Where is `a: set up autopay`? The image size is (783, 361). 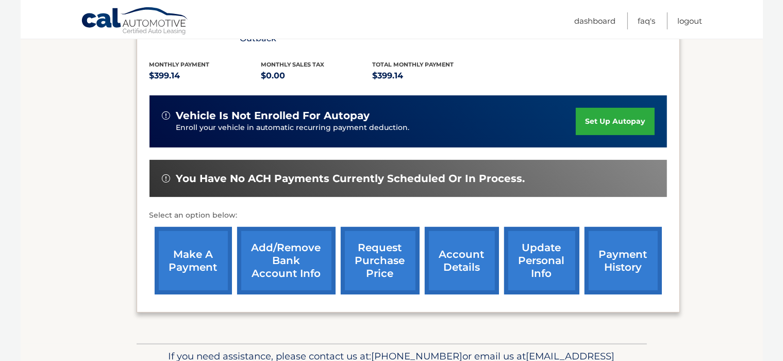 a: set up autopay is located at coordinates (615, 121).